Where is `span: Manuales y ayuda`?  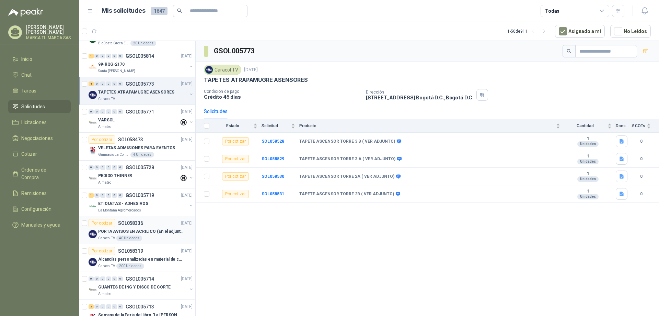
span: Manuales y ayuda is located at coordinates (41, 225).